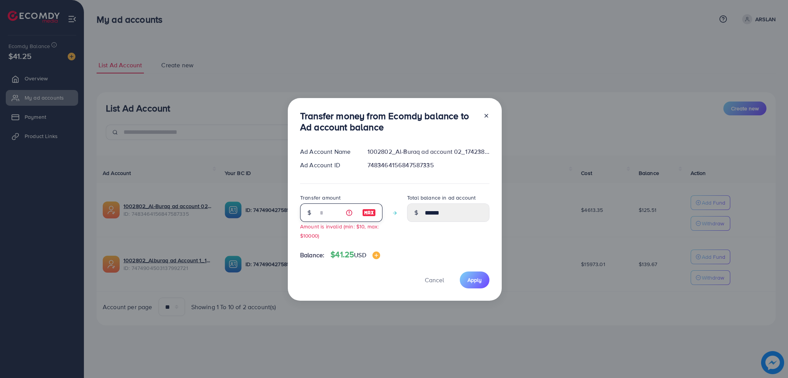 The height and width of the screenshot is (378, 788). What do you see at coordinates (388, 122) in the screenshot?
I see `h3: Transfer money from Ecomdy balance to Ad account balance` at bounding box center [388, 122].